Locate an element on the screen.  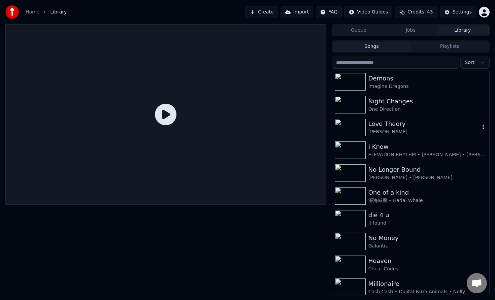
span: Sort is located at coordinates (470, 63).